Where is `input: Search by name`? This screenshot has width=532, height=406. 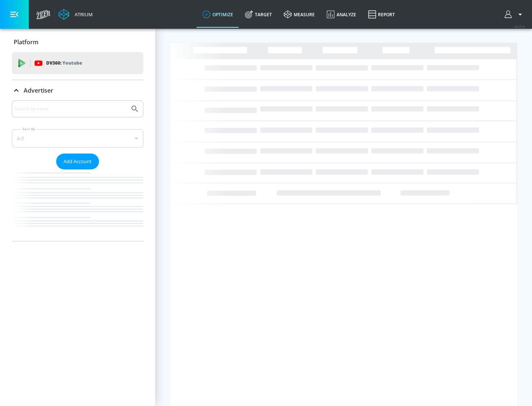 input: Search by name is located at coordinates (71, 109).